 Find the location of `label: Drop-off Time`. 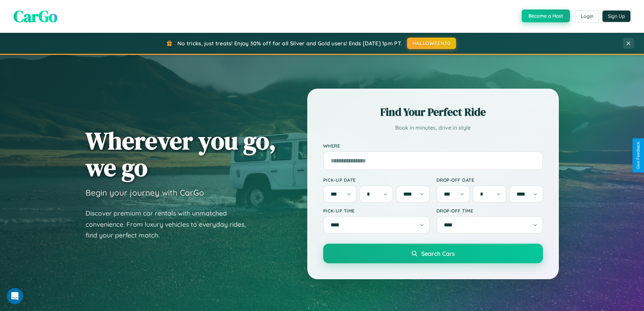

label: Drop-off Time is located at coordinates (489, 211).